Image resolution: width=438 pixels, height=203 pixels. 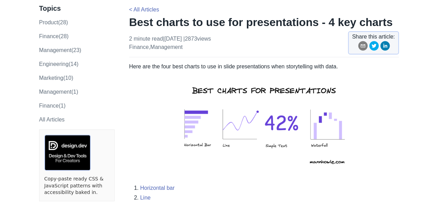 I want to click on button: email, so click(x=363, y=47).